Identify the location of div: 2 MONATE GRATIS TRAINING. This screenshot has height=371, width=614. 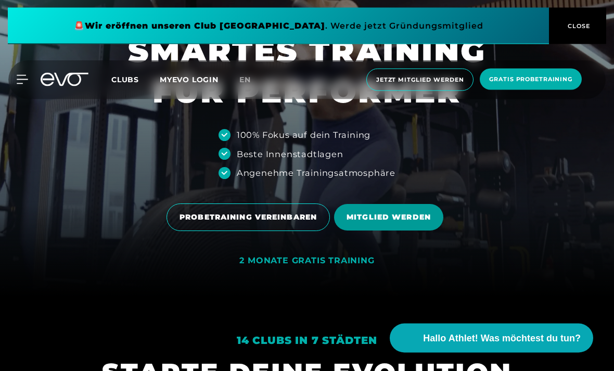
(306, 261).